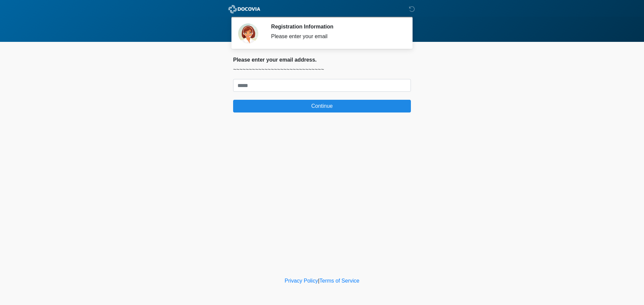  Describe the element at coordinates (302, 281) in the screenshot. I see `a: Privacy Policy` at that location.